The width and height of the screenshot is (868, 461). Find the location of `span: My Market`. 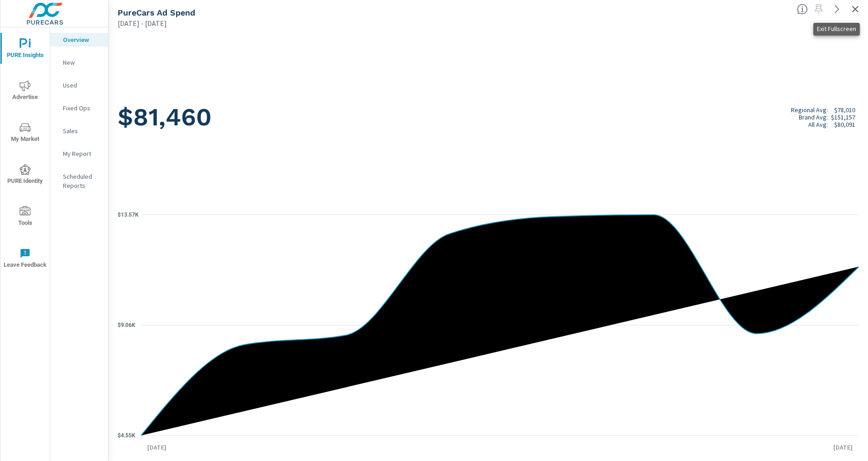

span: My Market is located at coordinates (25, 133).